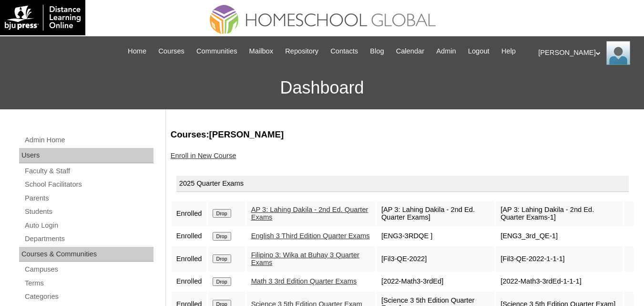 This screenshot has width=644, height=306. I want to click on span: Contacts, so click(344, 51).